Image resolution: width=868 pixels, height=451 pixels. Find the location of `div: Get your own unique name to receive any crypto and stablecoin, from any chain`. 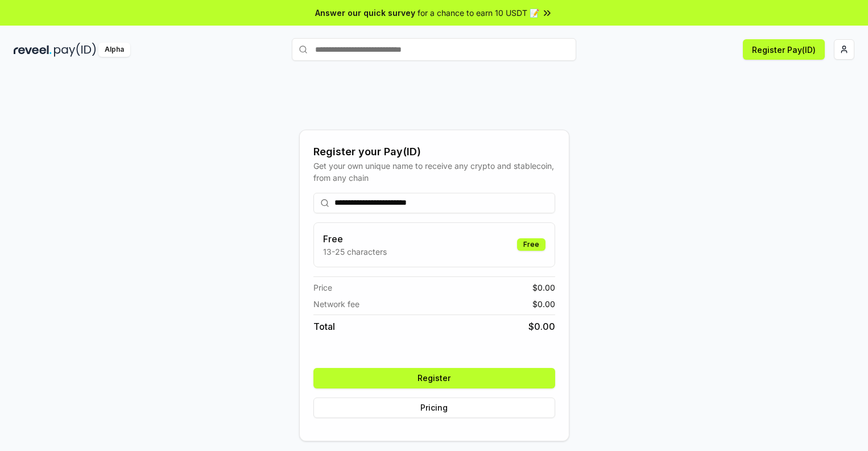

div: Get your own unique name to receive any crypto and stablecoin, from any chain is located at coordinates (434, 172).